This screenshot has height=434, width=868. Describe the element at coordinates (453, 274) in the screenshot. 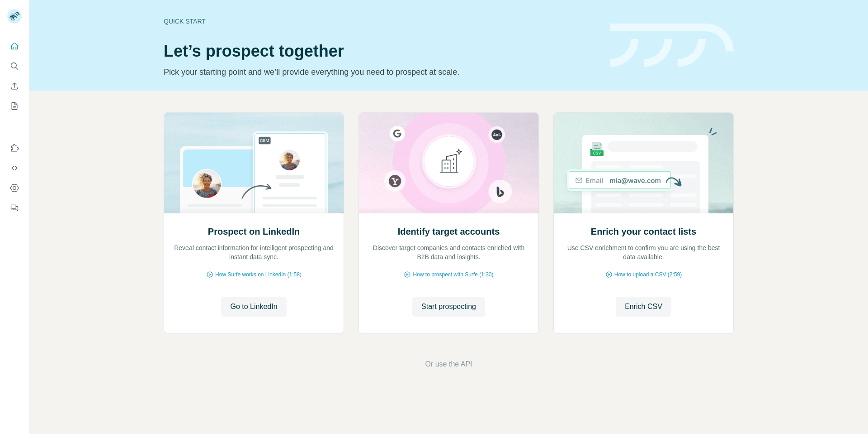

I see `span: How to prospect with Surfe (1:30)` at that location.